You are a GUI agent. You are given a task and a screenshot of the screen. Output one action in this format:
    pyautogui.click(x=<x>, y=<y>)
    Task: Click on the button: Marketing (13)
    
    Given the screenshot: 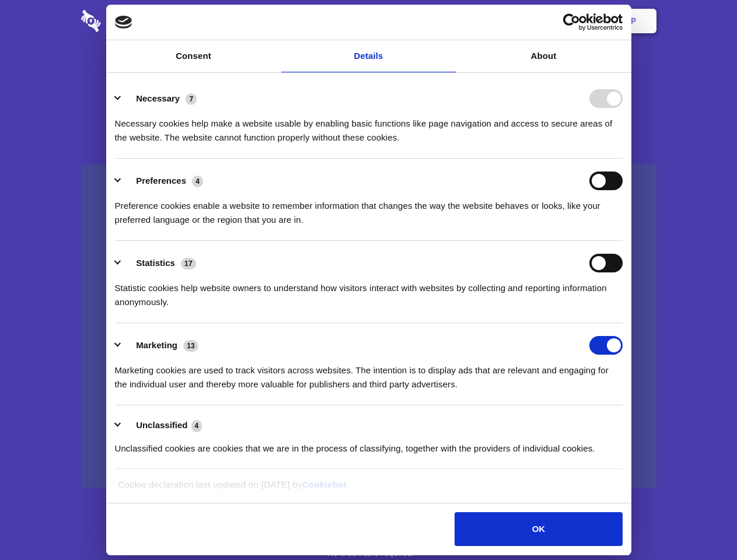 What is the action you would take?
    pyautogui.click(x=160, y=345)
    